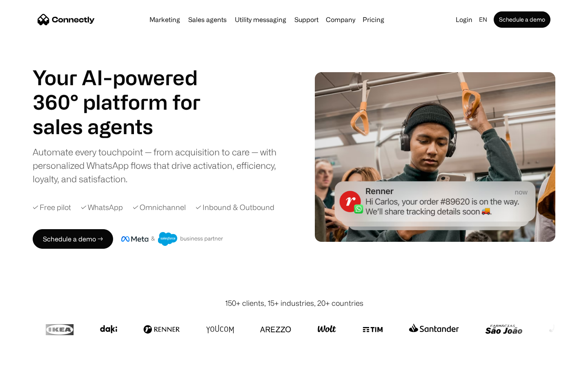 This screenshot has height=367, width=588. What do you see at coordinates (126, 126) in the screenshot?
I see `h1: sales agents` at bounding box center [126, 126].